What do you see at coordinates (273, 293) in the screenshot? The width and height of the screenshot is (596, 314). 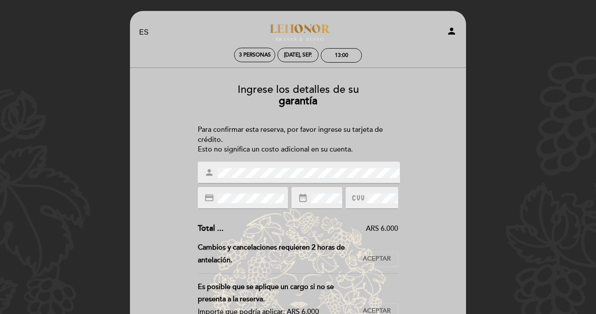 I see `div: Es posible que se aplique un cargo si no se presenta a la reserva.` at bounding box center [273, 293].